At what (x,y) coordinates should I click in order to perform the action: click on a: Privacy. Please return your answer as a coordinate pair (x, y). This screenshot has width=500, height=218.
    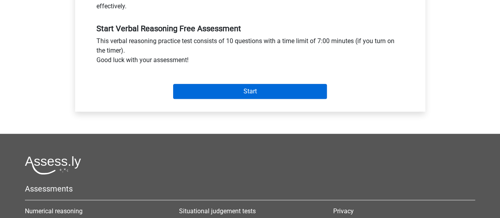
    Looking at the image, I should click on (343, 210).